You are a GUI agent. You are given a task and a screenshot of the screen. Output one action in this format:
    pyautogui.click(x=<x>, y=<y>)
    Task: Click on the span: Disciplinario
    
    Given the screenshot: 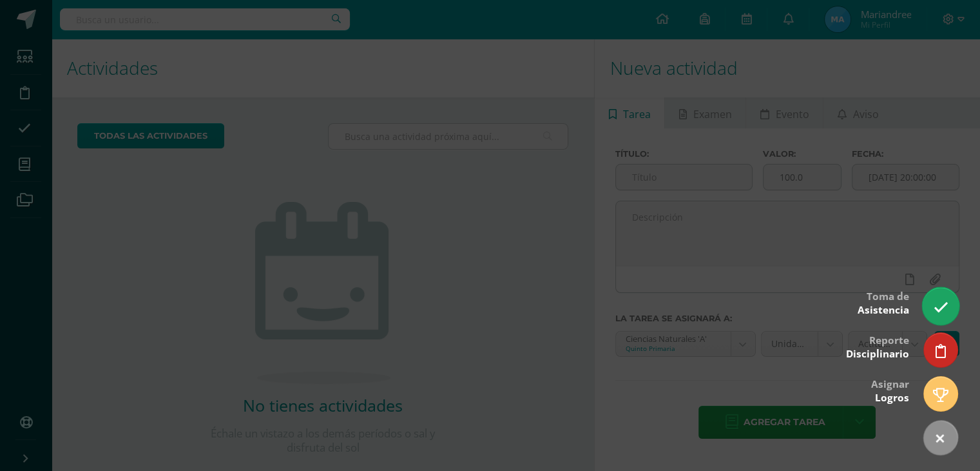 What is the action you would take?
    pyautogui.click(x=878, y=353)
    